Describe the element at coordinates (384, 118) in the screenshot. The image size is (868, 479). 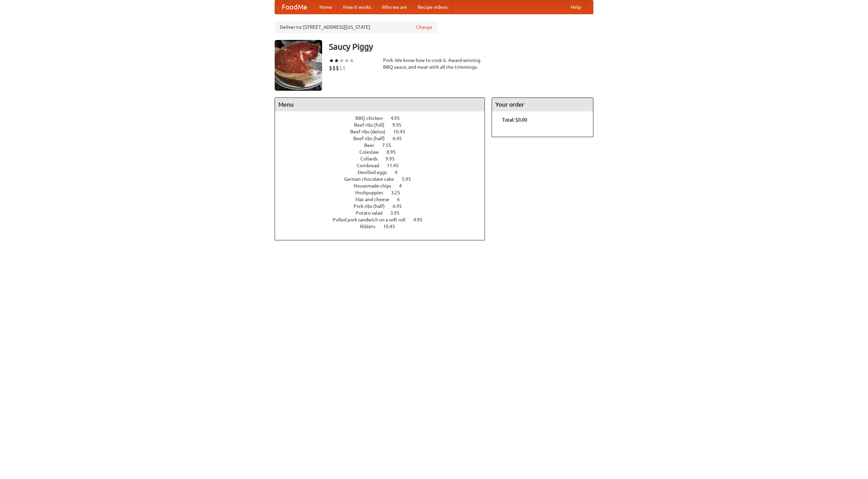
I see `a: BBQ chicken 4.95` at that location.